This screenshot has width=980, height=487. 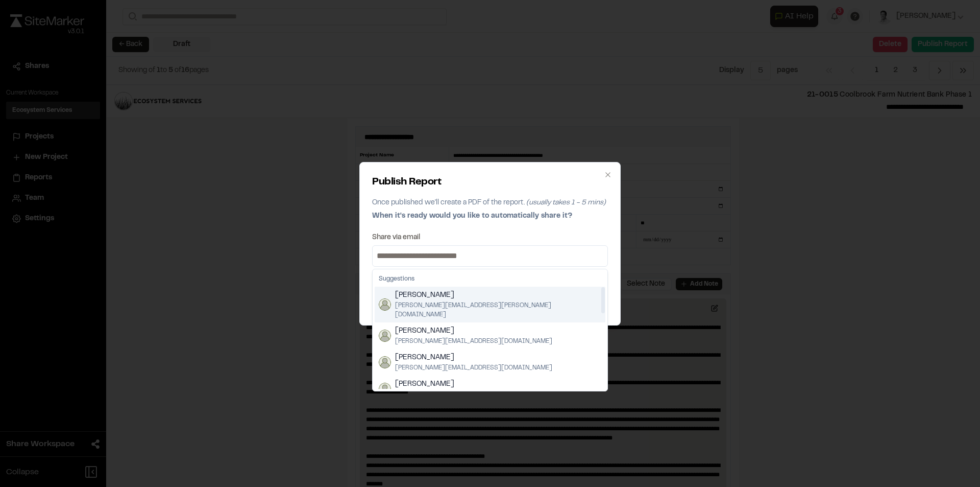 I want to click on label: Share via email, so click(x=396, y=238).